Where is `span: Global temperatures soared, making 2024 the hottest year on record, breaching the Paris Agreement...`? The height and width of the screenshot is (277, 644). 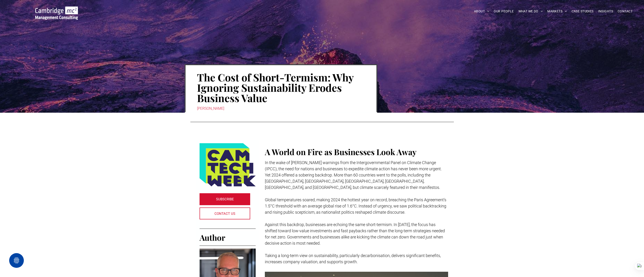
span: Global temperatures soared, making 2024 the hottest year on record, breaching the Paris Agreement... is located at coordinates (355, 206).